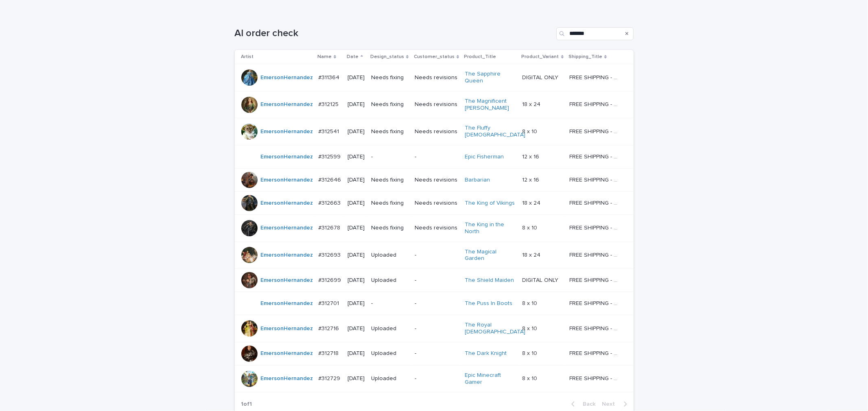 This screenshot has width=868, height=411. I want to click on a: The Magical Garden, so click(490, 256).